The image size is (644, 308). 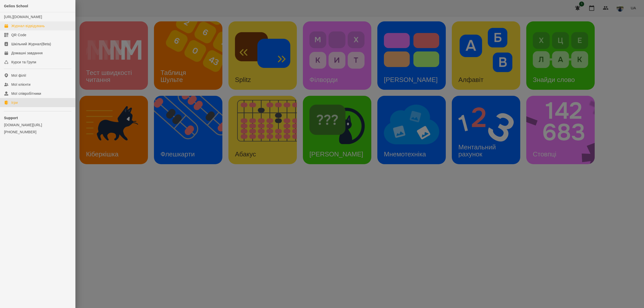 I want to click on div: Домашні завдання, so click(x=27, y=53).